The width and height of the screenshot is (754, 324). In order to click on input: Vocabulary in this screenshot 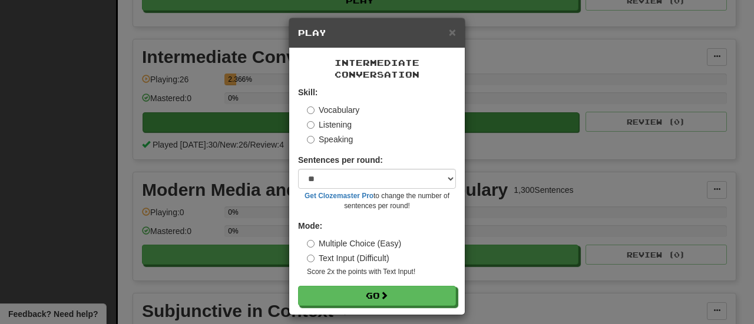, I will do `click(310, 110)`.